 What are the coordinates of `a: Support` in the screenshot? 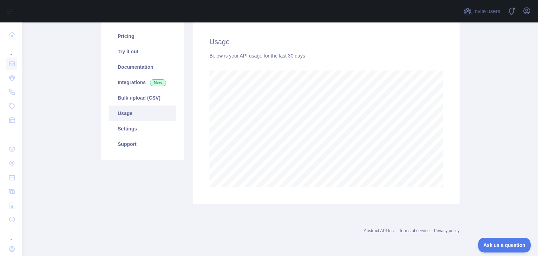 It's located at (143, 144).